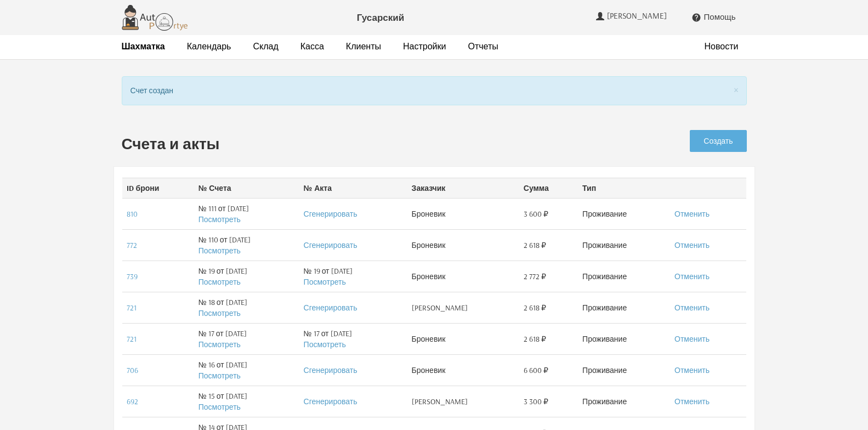  What do you see at coordinates (624, 188) in the screenshot?
I see `th: Тип` at bounding box center [624, 188].